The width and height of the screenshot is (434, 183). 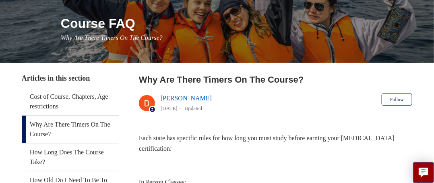 What do you see at coordinates (70, 157) in the screenshot?
I see `a: How Long Does The Course Take?` at bounding box center [70, 157].